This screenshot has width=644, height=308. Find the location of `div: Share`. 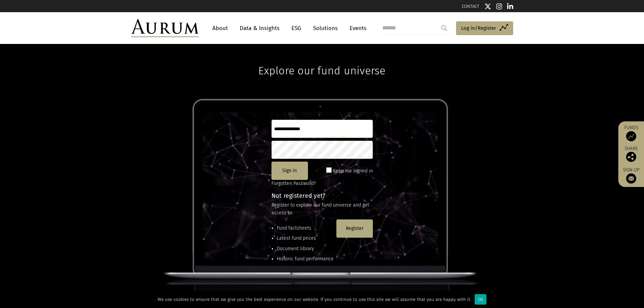

div: Share is located at coordinates (631, 154).